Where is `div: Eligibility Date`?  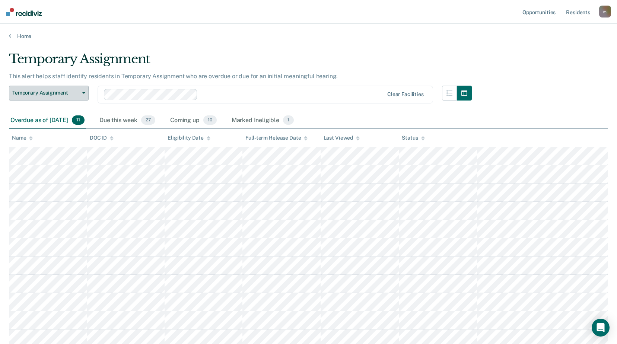
div: Eligibility Date is located at coordinates (189, 138).